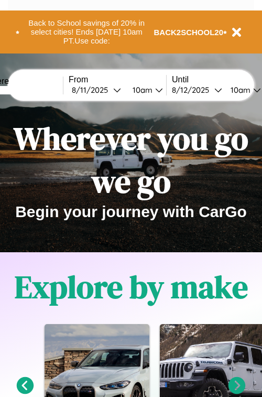 The image size is (262, 397). I want to click on button: 8/11/2025, so click(97, 90).